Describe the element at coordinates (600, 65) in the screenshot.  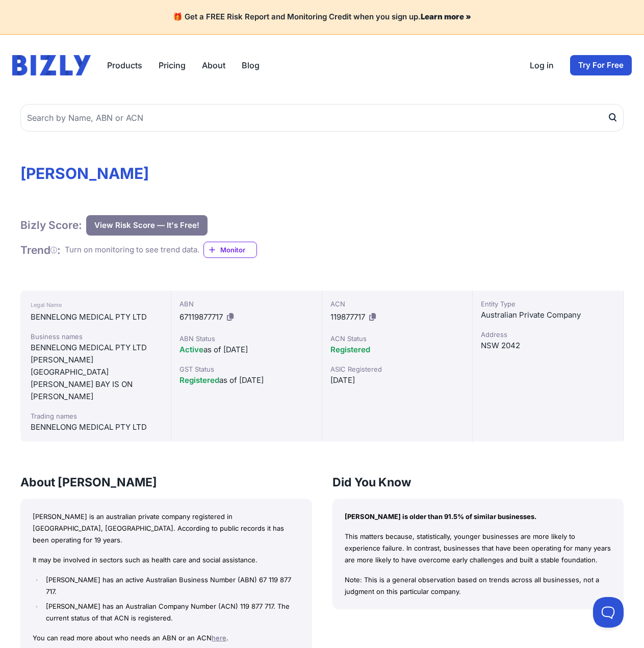
I see `a: Try For Free` at that location.